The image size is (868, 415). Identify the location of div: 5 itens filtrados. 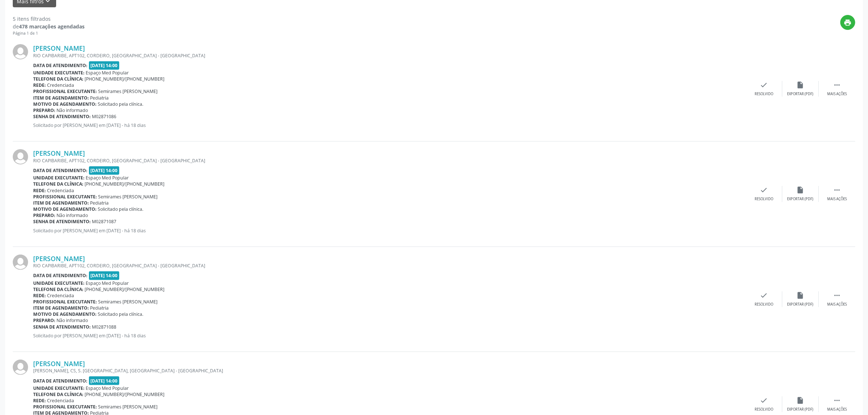
(48, 18).